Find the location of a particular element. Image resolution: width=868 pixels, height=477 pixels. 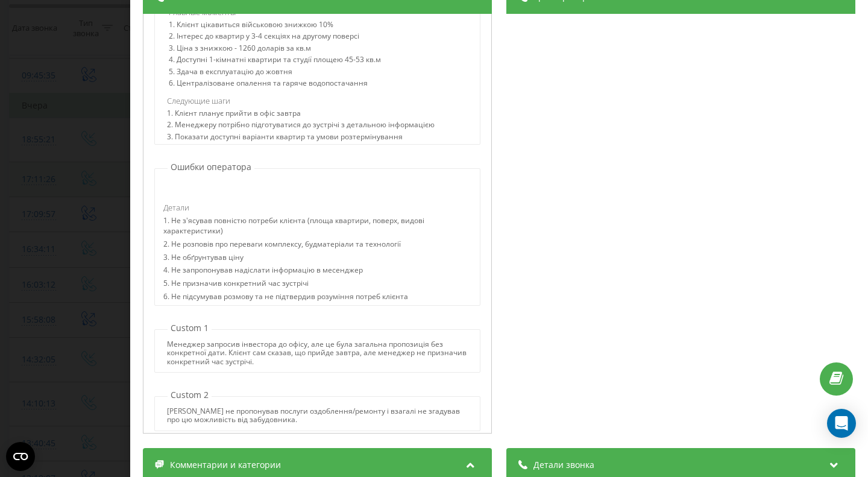

div: 3. Не обґрунтував ціну is located at coordinates (317, 260).